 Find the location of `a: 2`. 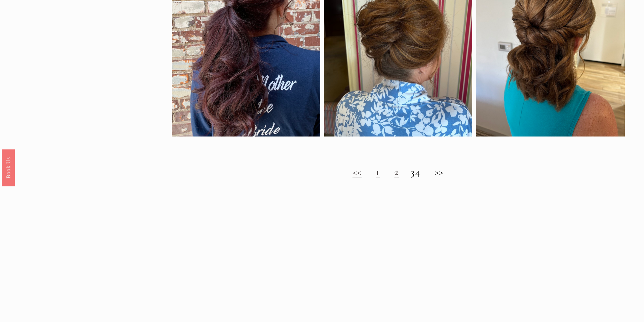

a: 2 is located at coordinates (397, 172).